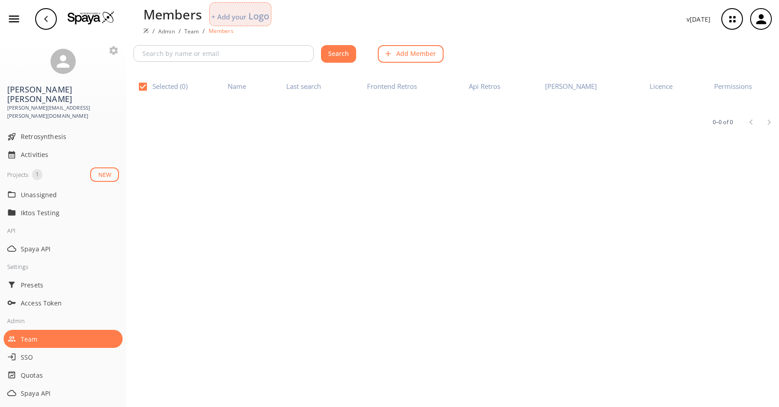  Describe the element at coordinates (91, 18) in the screenshot. I see `img: Logo Spaya` at that location.